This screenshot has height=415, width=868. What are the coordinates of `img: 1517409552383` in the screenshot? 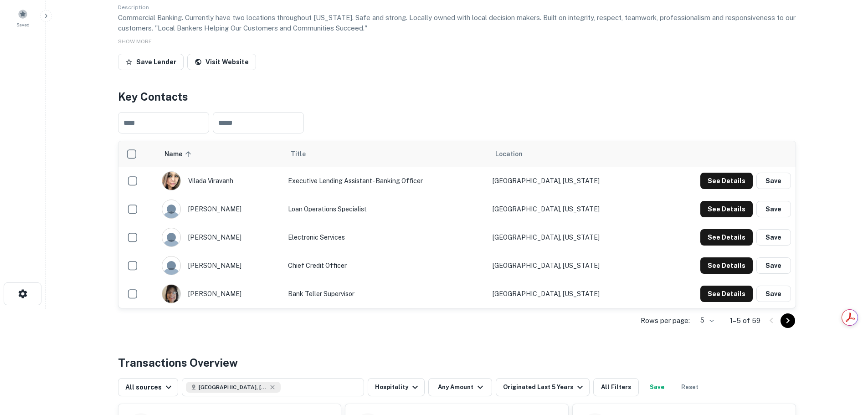 It's located at (172, 294).